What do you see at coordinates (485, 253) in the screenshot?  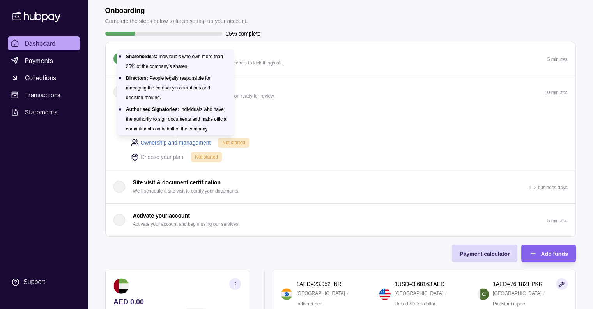 I see `button: Payment calculator` at bounding box center [485, 253].